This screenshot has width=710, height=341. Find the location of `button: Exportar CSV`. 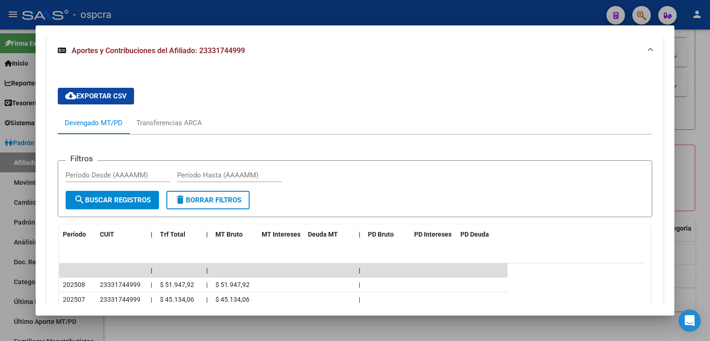

button: Exportar CSV is located at coordinates (96, 96).